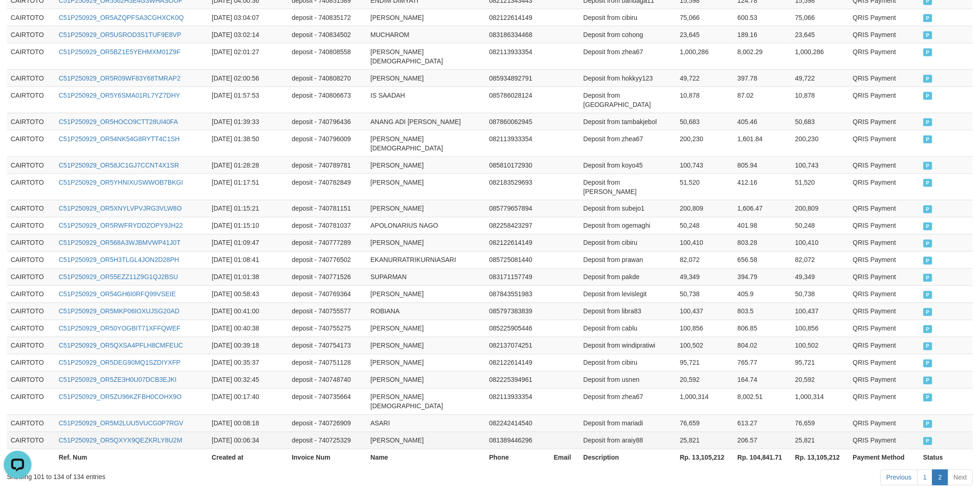 Image resolution: width=980 pixels, height=486 pixels. What do you see at coordinates (628, 277) in the screenshot?
I see `td: Deposit from pakde` at bounding box center [628, 277].